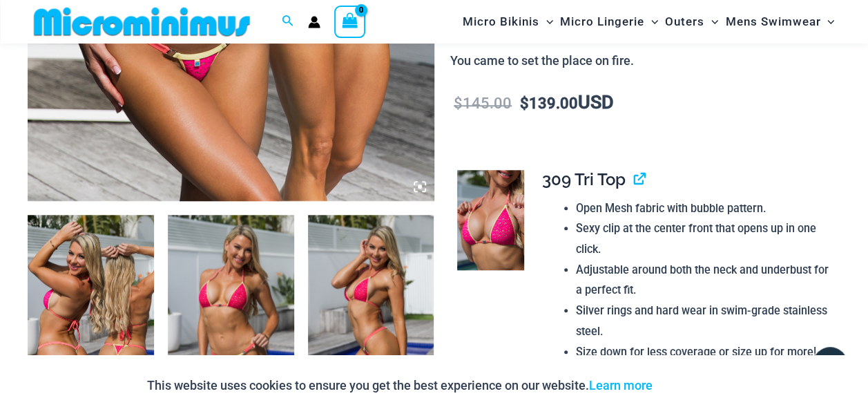  What do you see at coordinates (142, 21) in the screenshot?
I see `img: MM SHOP LOGO FLAT` at bounding box center [142, 21].